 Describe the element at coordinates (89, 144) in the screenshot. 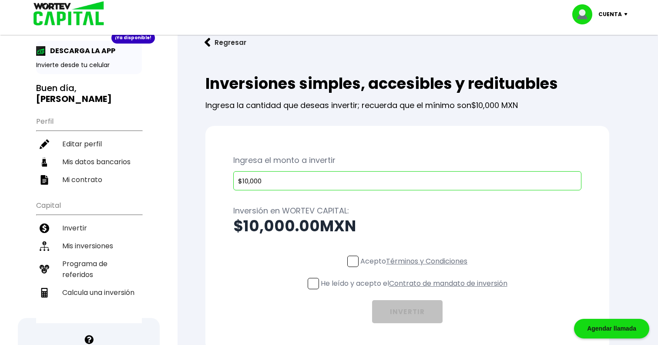

I see `a: Editar perfil` at that location.